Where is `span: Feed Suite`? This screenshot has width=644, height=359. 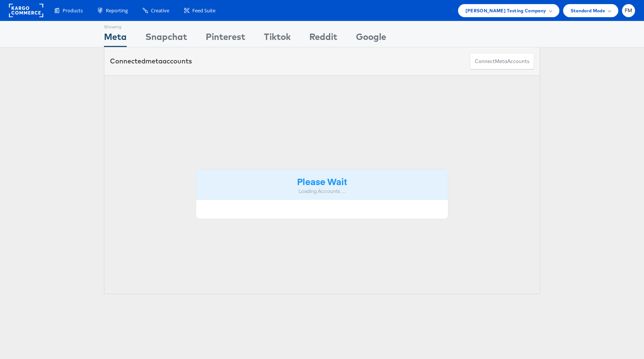
span: Feed Suite is located at coordinates (204, 11).